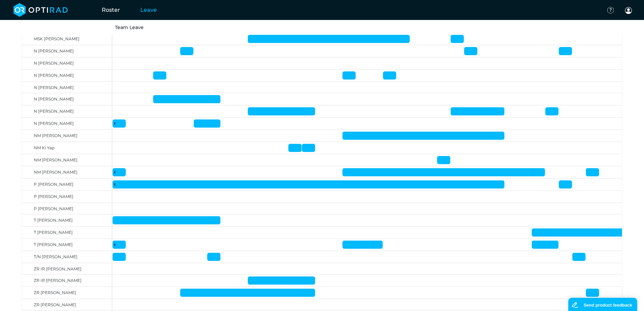 The width and height of the screenshot is (644, 311). What do you see at coordinates (129, 27) in the screenshot?
I see `a: Team Leave` at bounding box center [129, 27].